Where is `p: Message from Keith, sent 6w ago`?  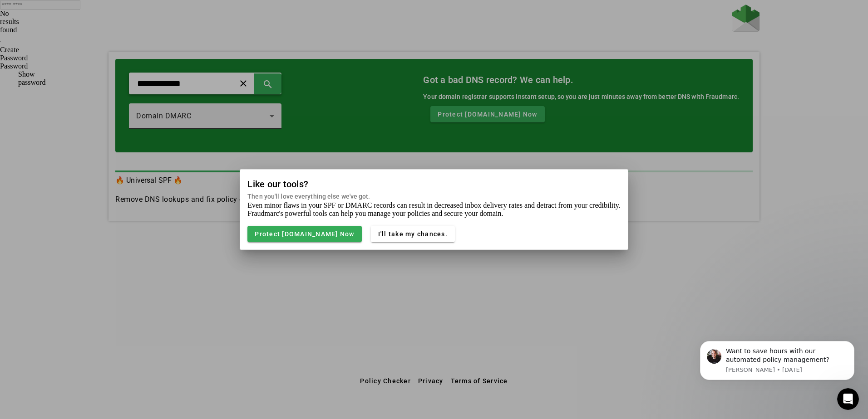
p: Message from Keith, sent 6w ago is located at coordinates (100, 41).